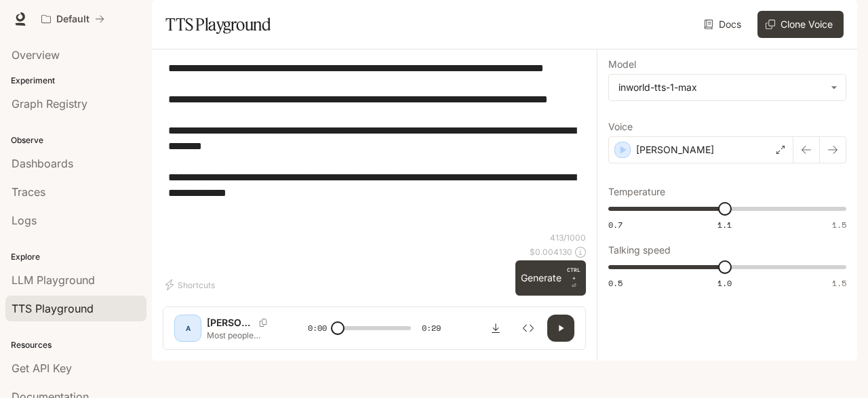  I want to click on p: Most people don't know filing status, but the IRS has FIVE and choosing the wrong one could cost ..., so click(240, 335).